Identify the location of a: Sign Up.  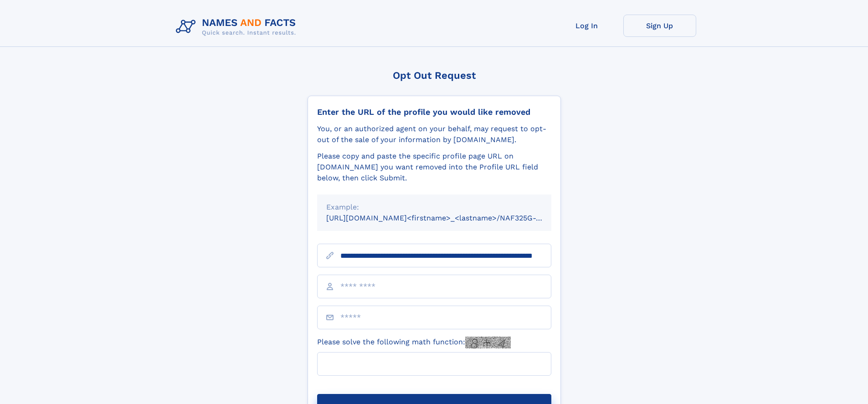
(660, 26).